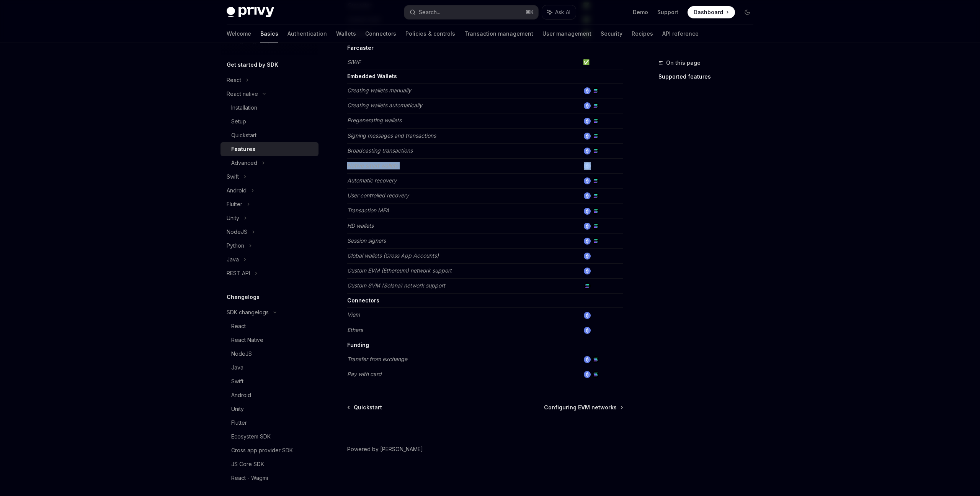 The image size is (980, 496). Describe the element at coordinates (269, 340) in the screenshot. I see `a: React Native` at that location.